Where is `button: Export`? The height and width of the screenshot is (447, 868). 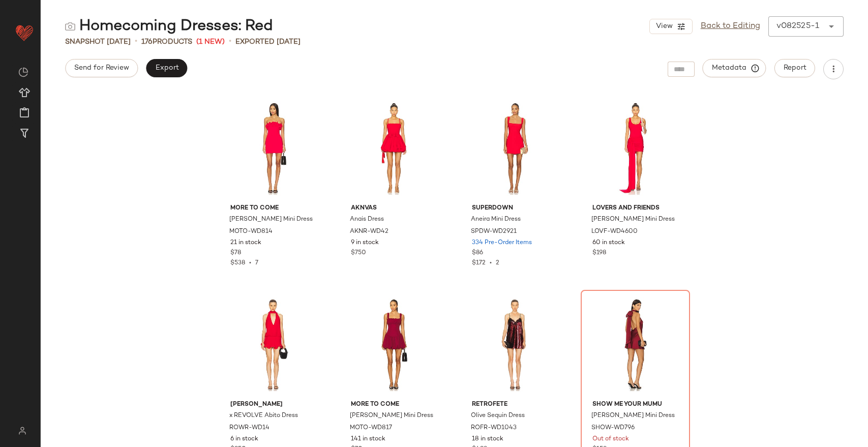 button: Export is located at coordinates (166, 68).